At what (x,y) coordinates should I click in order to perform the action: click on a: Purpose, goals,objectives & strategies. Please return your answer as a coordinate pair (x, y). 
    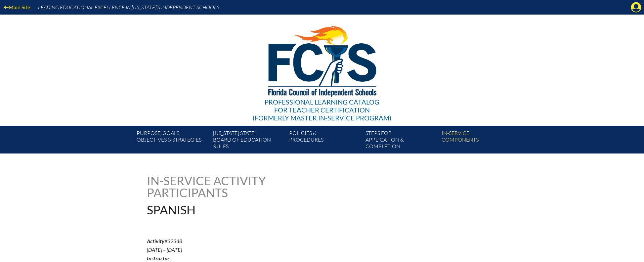
    Looking at the image, I should click on (172, 141).